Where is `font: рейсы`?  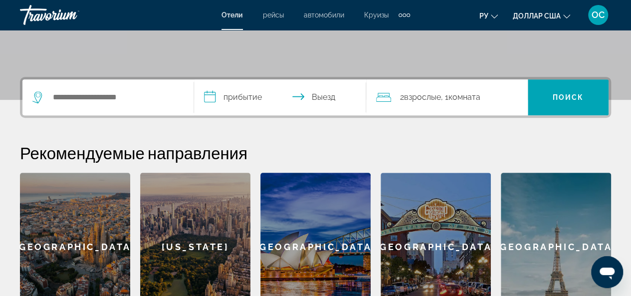 font: рейсы is located at coordinates (273, 15).